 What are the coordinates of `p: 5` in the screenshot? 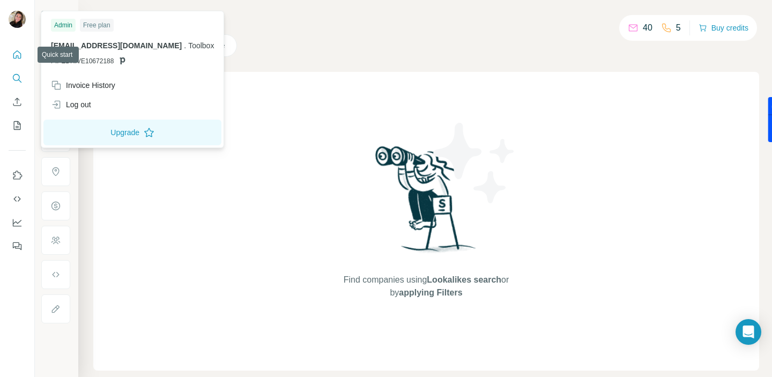 It's located at (678, 28).